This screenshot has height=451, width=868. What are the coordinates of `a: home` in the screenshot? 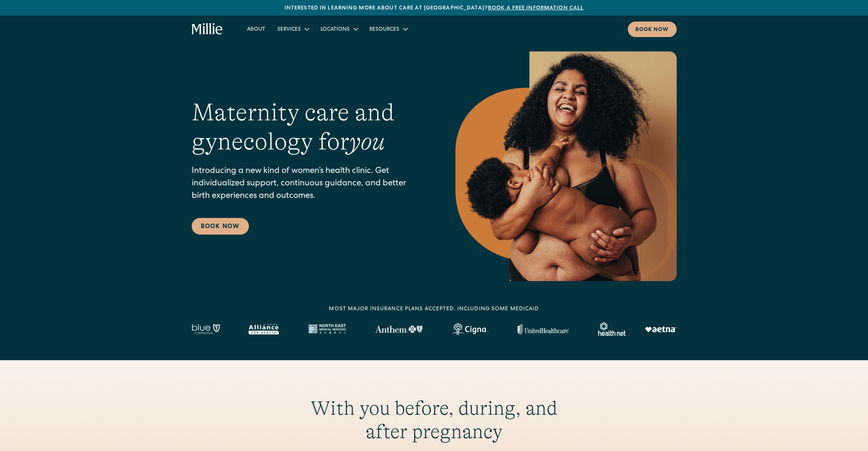 It's located at (207, 29).